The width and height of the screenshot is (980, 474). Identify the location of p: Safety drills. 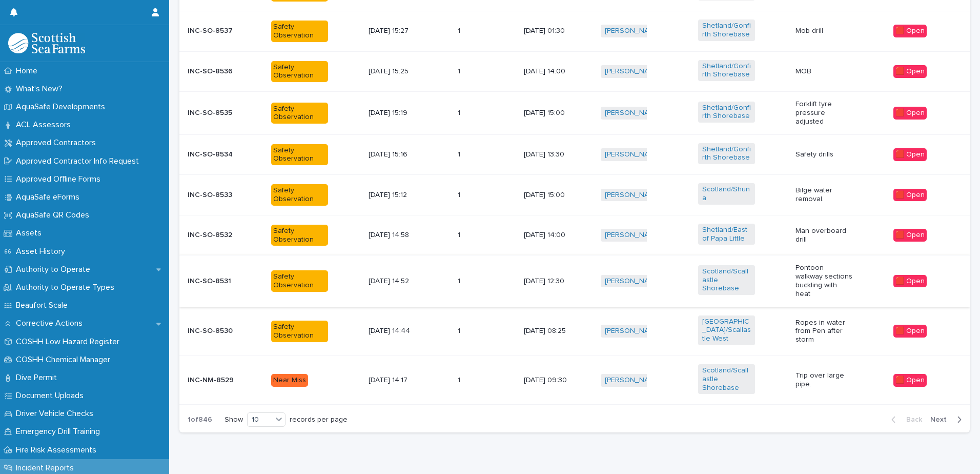
(823, 154).